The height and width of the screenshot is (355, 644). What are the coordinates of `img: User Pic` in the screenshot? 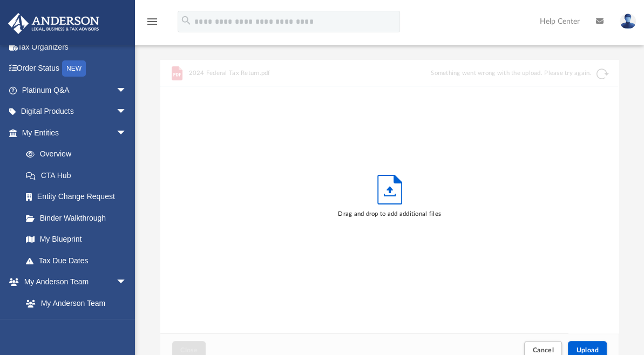 It's located at (628, 21).